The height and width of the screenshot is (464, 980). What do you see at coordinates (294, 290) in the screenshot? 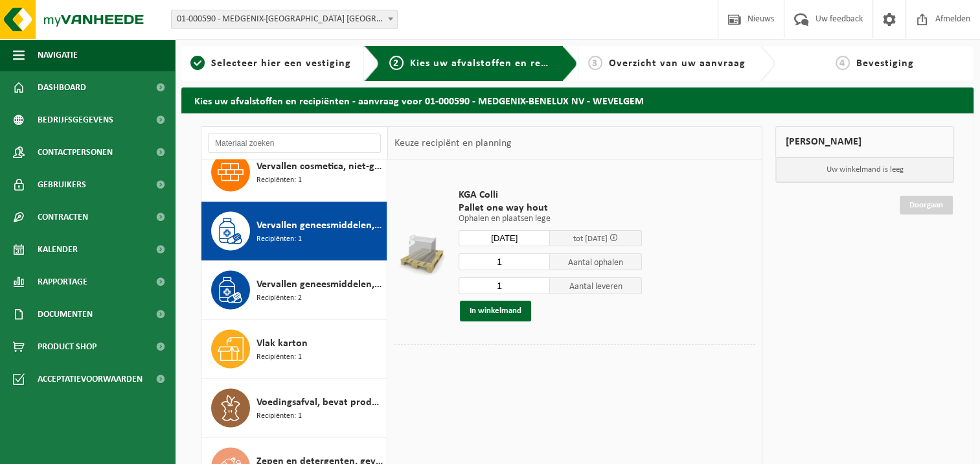
I see `button: Vervallen geneesmiddelen, kleinverpakking, niet gevaarlijk (industrieel) Recipiënten: 2` at bounding box center [294, 290].